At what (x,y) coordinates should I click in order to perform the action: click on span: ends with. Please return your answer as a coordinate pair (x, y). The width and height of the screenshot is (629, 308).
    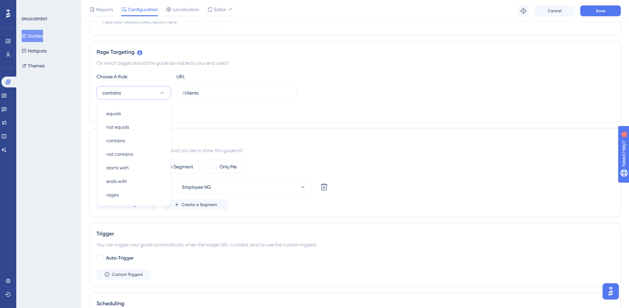
    Looking at the image, I should click on (117, 181).